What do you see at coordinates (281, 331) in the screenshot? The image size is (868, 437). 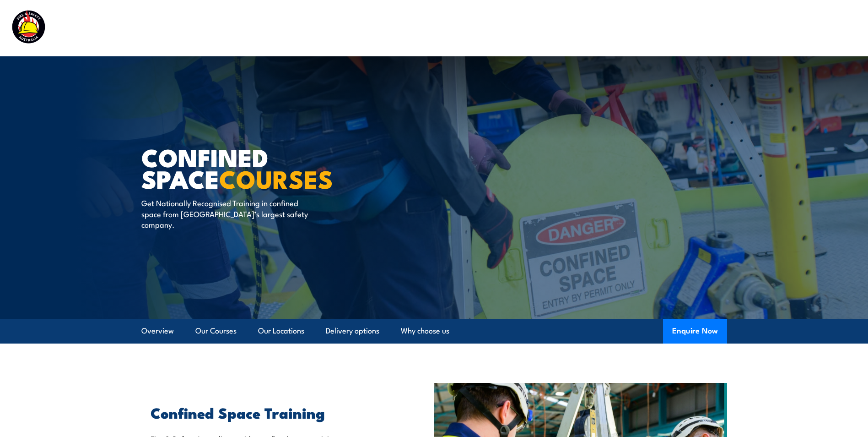 I see `a: Our Locations` at bounding box center [281, 331].